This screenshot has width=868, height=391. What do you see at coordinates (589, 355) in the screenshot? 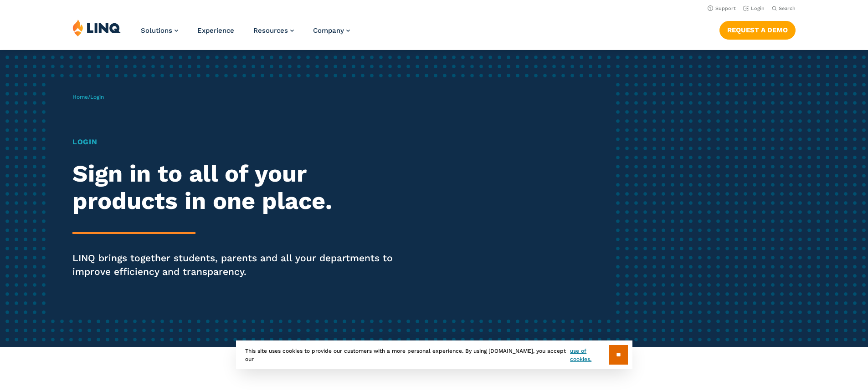
I see `a: use of cookies.` at bounding box center [589, 355].